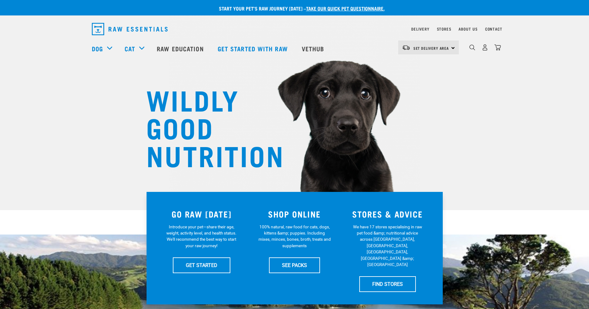 This screenshot has height=309, width=589. What do you see at coordinates (294, 236) in the screenshot?
I see `p: 100% natural, raw food for cats, dogs, kittens &amp; puppies. Including mixes, minces, bones, bro...` at bounding box center [294, 236].